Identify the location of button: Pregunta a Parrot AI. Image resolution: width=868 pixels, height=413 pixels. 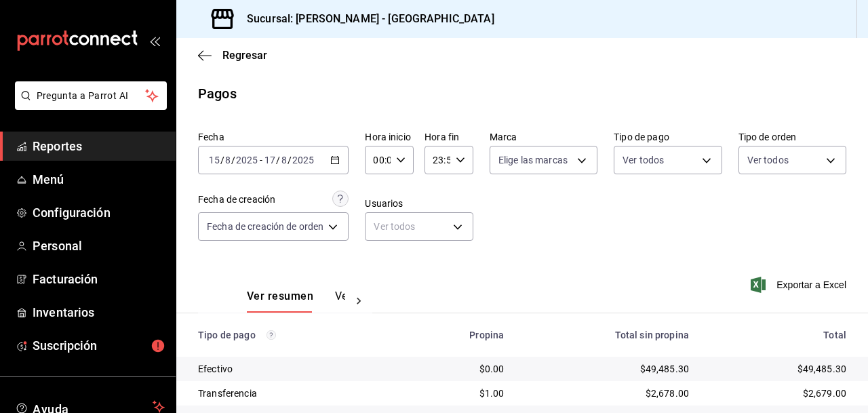
(91, 96).